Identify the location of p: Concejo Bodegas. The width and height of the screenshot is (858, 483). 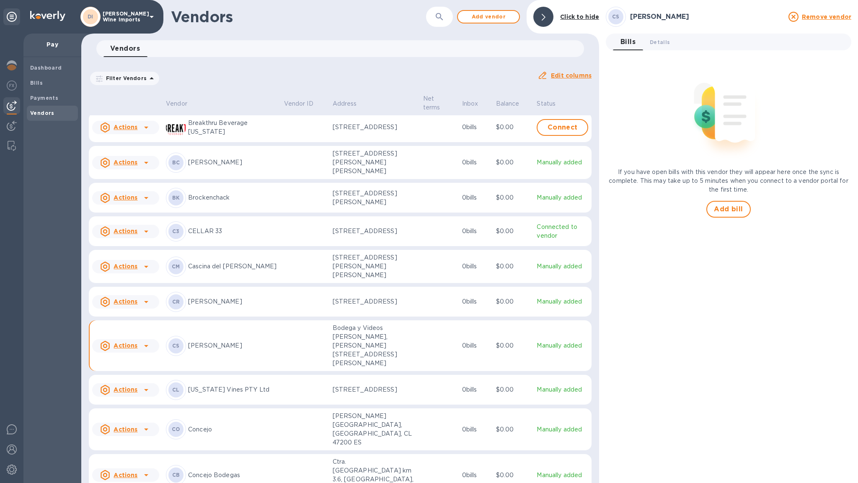
(233, 475).